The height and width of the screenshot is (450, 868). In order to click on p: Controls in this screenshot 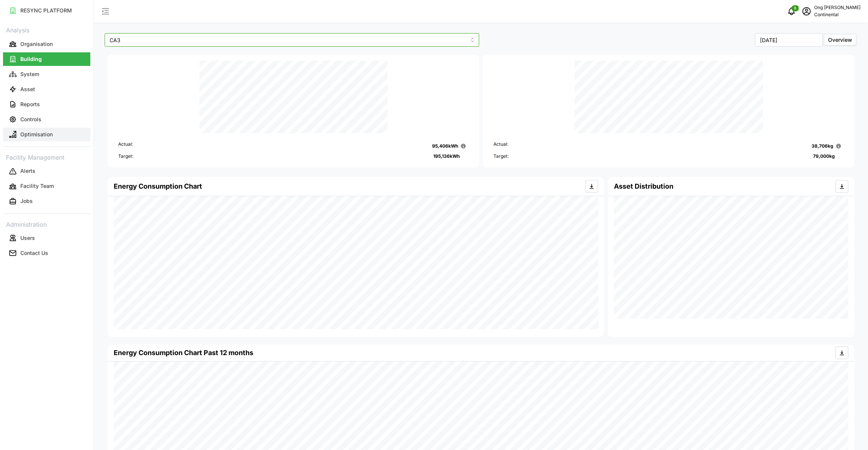, I will do `click(31, 120)`.